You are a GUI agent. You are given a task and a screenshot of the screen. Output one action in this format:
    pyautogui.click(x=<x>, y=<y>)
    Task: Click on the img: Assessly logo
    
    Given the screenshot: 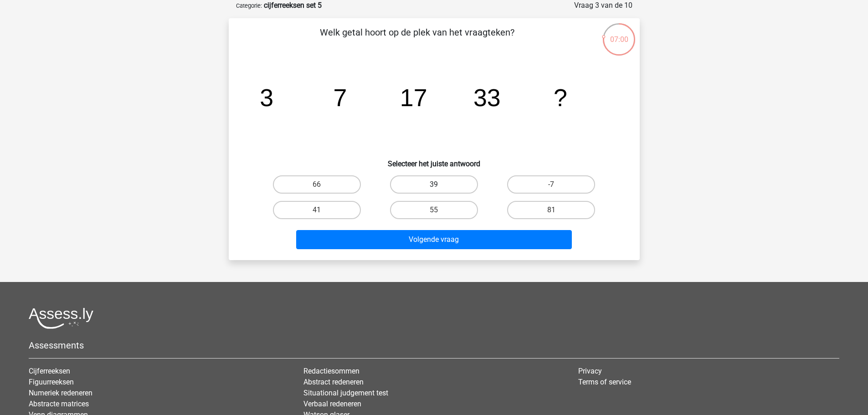 What is the action you would take?
    pyautogui.click(x=61, y=318)
    